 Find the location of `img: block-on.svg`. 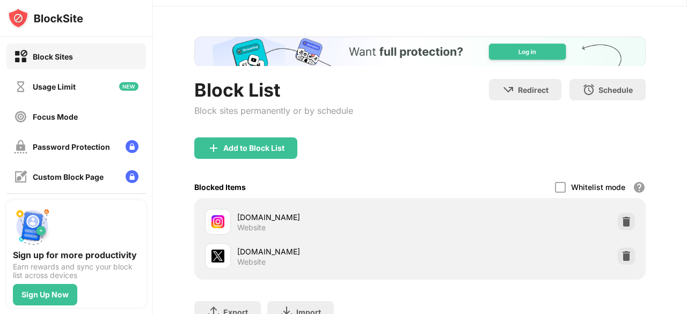

img: block-on.svg is located at coordinates (20, 56).